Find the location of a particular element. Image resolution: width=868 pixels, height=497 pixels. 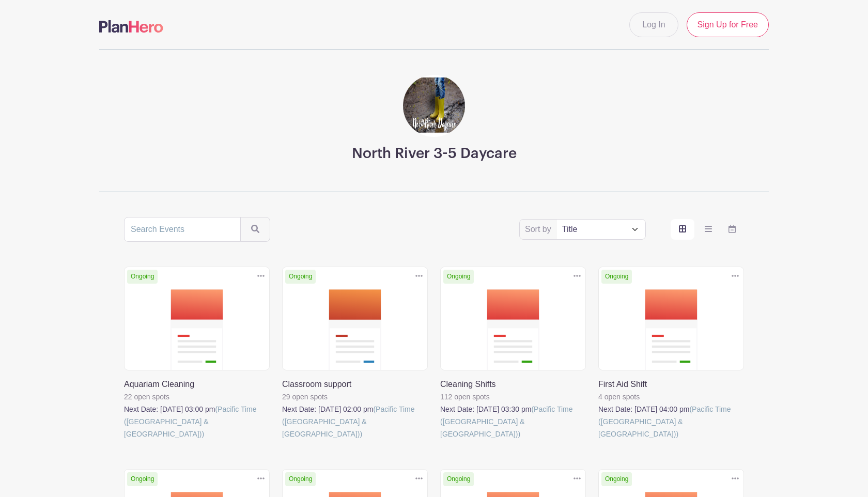

a: Log In is located at coordinates (653, 25).